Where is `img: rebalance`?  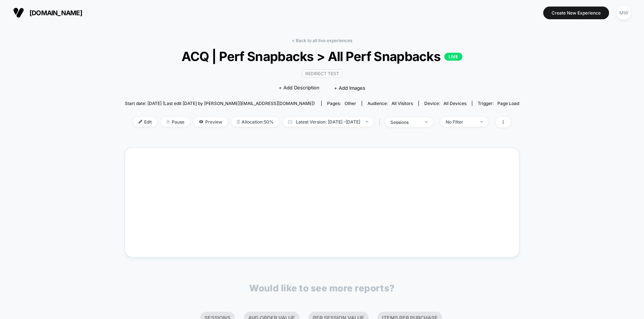
img: rebalance is located at coordinates (238, 122).